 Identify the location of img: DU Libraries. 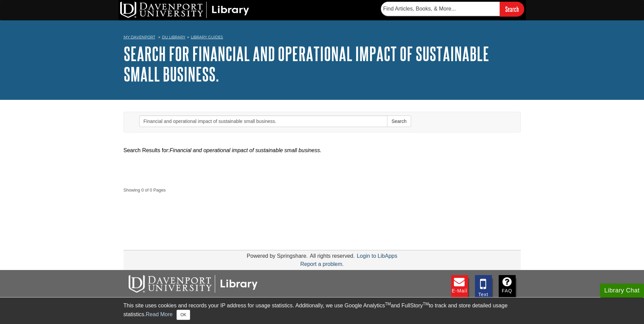
(193, 285).